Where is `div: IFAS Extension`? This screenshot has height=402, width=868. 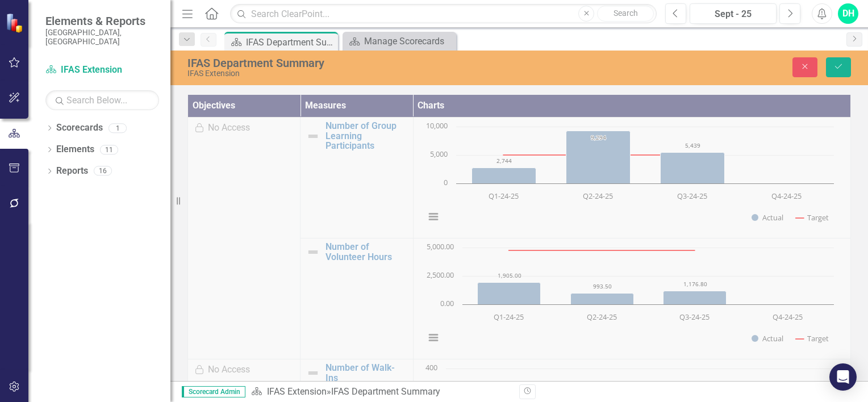
div: IFAS Extension is located at coordinates (371, 73).